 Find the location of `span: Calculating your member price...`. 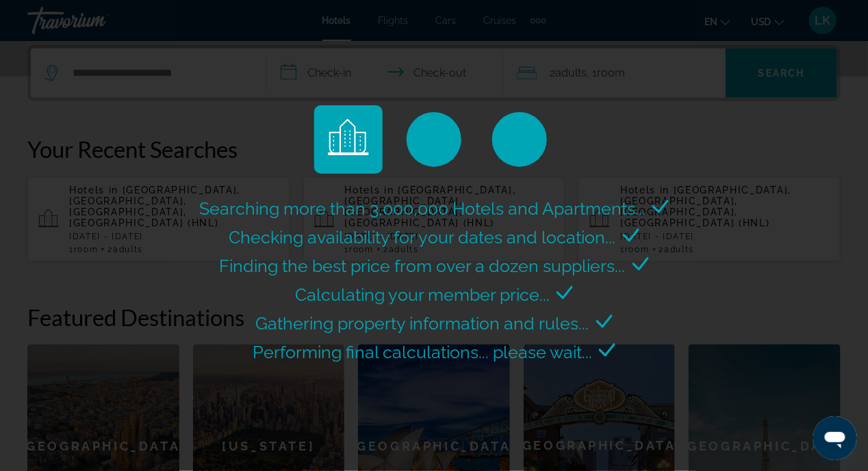

span: Calculating your member price... is located at coordinates (422, 295).